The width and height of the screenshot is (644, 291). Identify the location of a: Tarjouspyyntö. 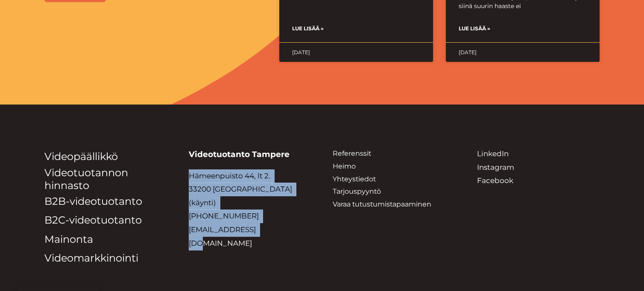
(357, 191).